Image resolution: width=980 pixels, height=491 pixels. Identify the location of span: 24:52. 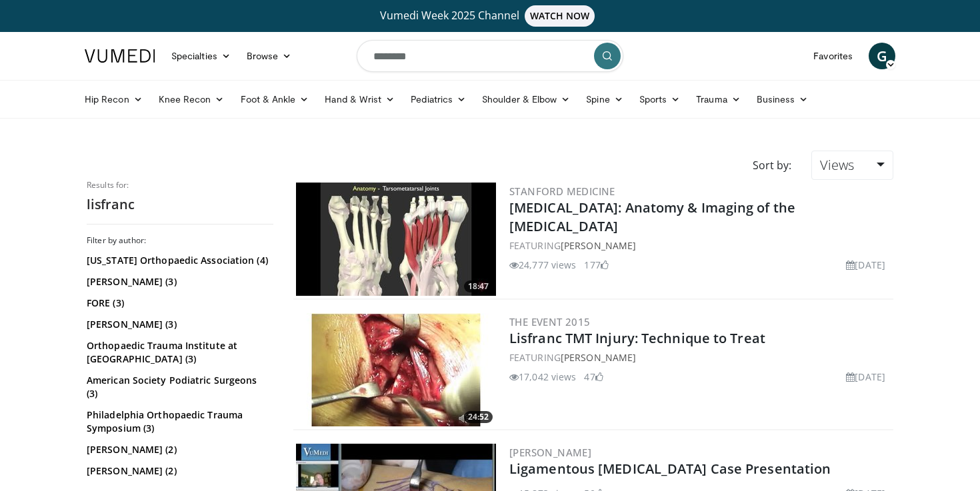
(478, 417).